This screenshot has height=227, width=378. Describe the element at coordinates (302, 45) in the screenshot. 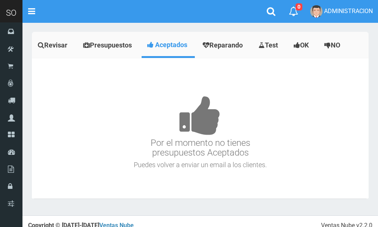

I see `a: OK` at that location.